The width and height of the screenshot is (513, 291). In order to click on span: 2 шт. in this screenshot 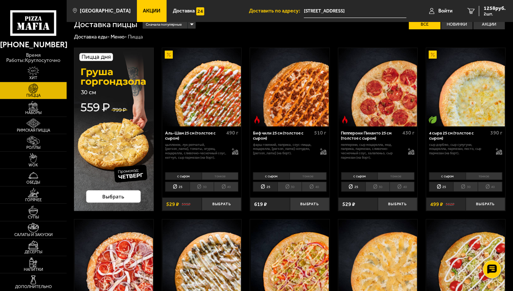, I will do `click(495, 14)`.